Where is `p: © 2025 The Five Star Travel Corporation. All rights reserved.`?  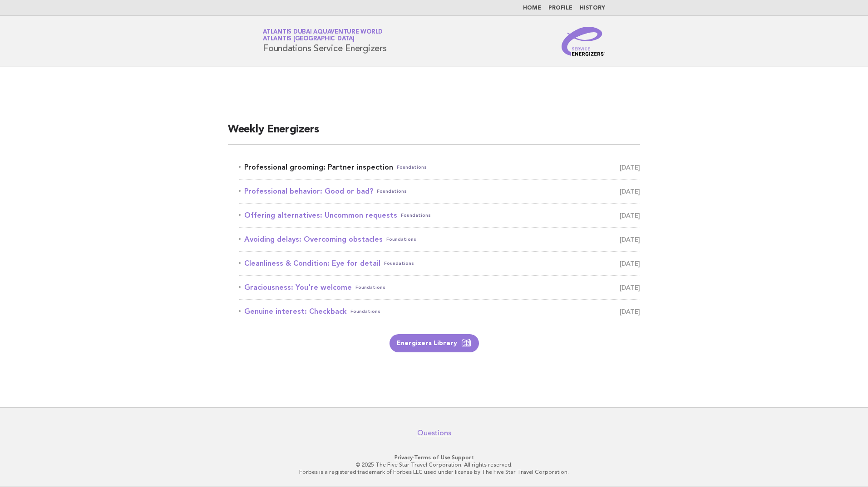 p: © 2025 The Five Star Travel Corporation. All rights reserved. is located at coordinates (434, 465).